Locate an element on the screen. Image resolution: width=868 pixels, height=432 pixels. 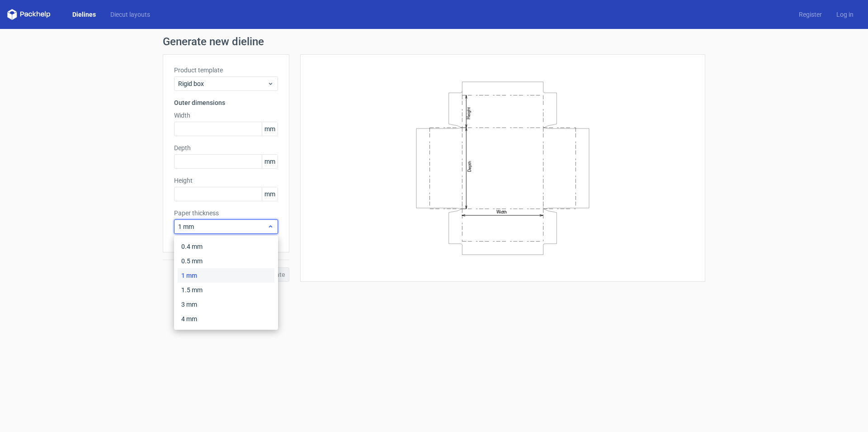
a: Diecut layouts is located at coordinates (130, 14).